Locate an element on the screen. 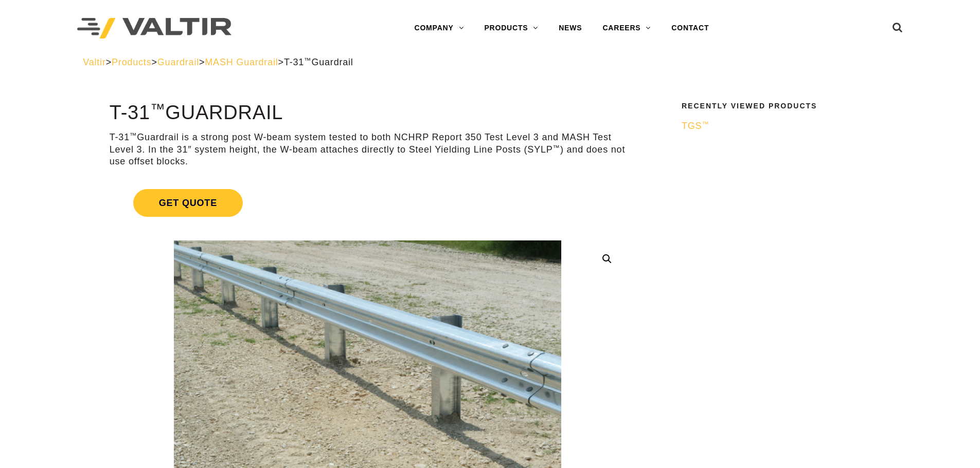 This screenshot has height=468, width=980. h1: T-31 Guardrail is located at coordinates (367, 113).